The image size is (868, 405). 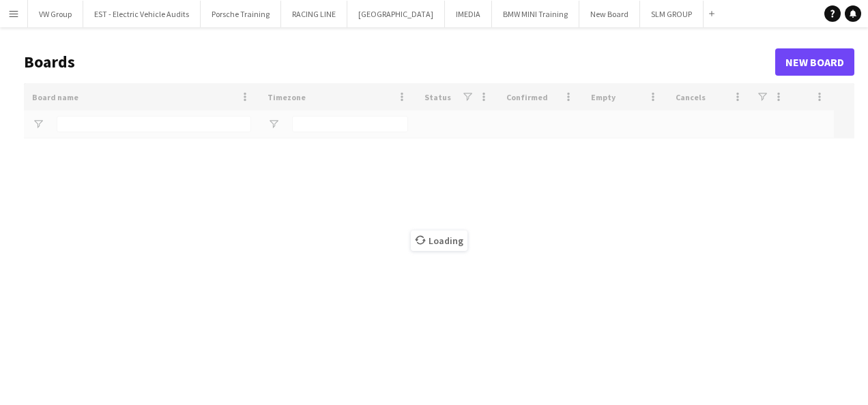 I want to click on button: IMEDIA, so click(x=468, y=14).